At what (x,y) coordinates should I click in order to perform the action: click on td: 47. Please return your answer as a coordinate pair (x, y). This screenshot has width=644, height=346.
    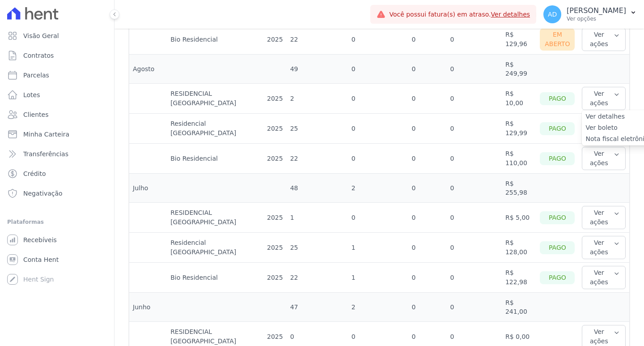
    Looking at the image, I should click on (317, 307).